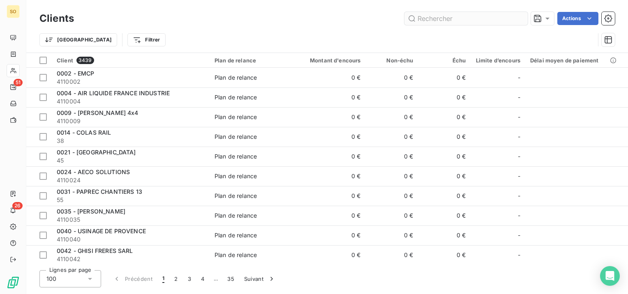 This screenshot has width=628, height=294. What do you see at coordinates (132, 279) in the screenshot?
I see `button: Précédent` at bounding box center [132, 279].